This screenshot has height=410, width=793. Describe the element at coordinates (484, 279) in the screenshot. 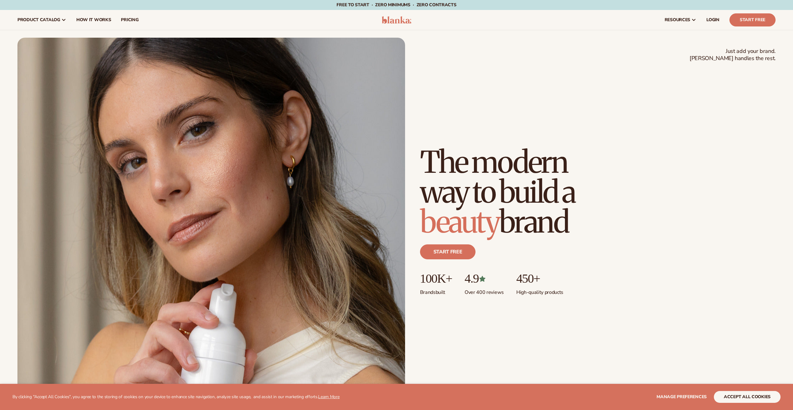

I see `p: 4.9` at that location.